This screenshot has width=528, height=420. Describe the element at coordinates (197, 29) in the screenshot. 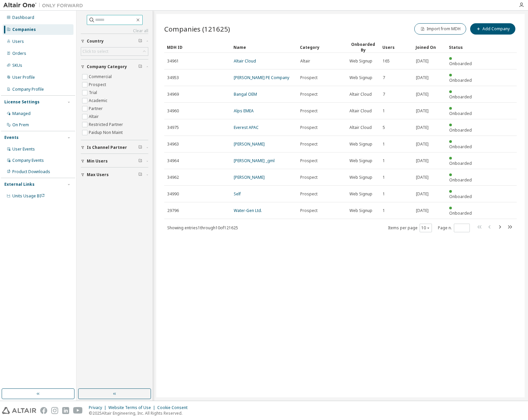

I see `span: Companies (121625)` at that location.